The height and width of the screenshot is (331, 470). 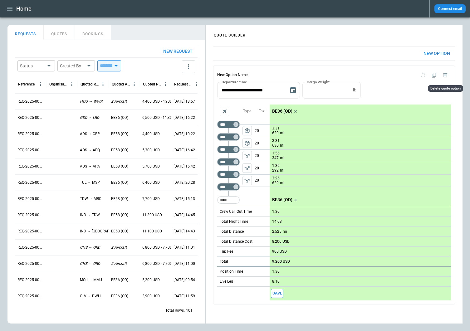 I want to click on button: Reference column menu, so click(x=41, y=84).